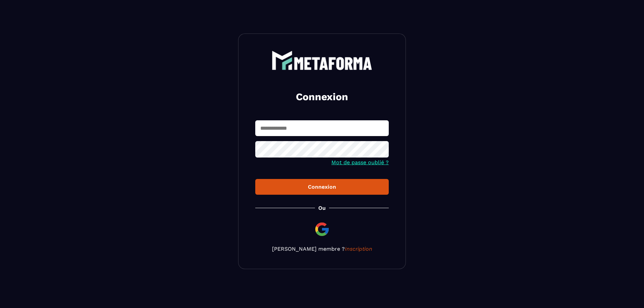 The width and height of the screenshot is (644, 308). Describe the element at coordinates (322, 208) in the screenshot. I see `p: Ou` at that location.